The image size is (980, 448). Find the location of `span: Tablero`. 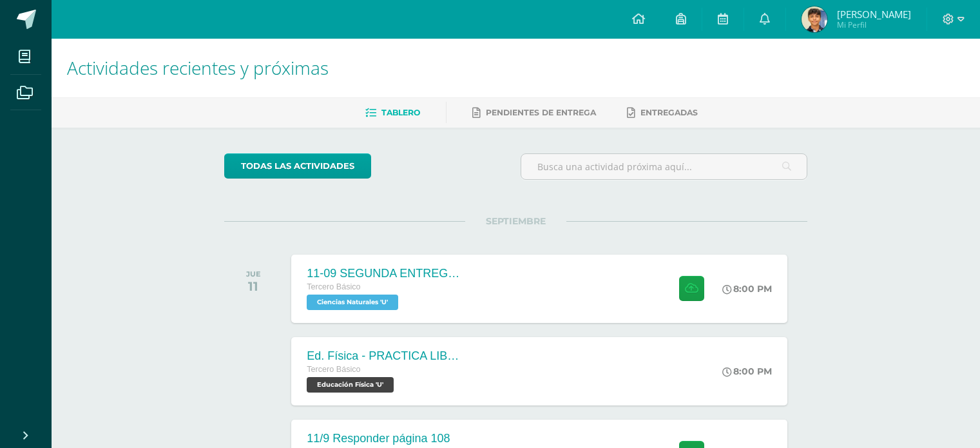

span: Tablero is located at coordinates (401, 112).